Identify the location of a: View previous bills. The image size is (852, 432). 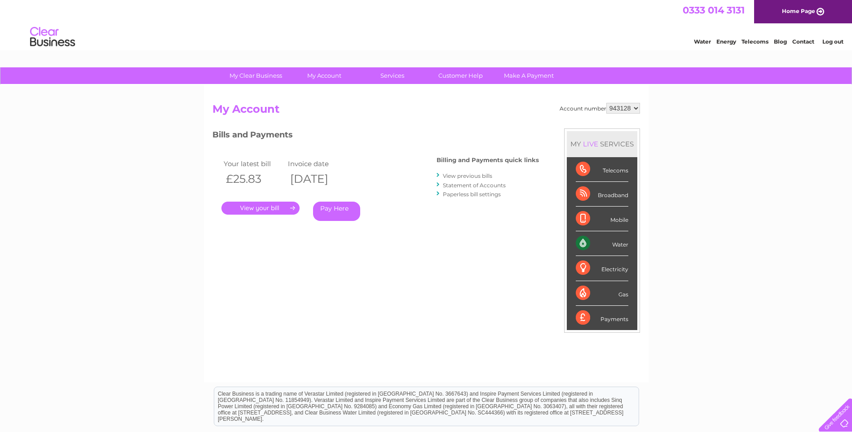
(467, 176).